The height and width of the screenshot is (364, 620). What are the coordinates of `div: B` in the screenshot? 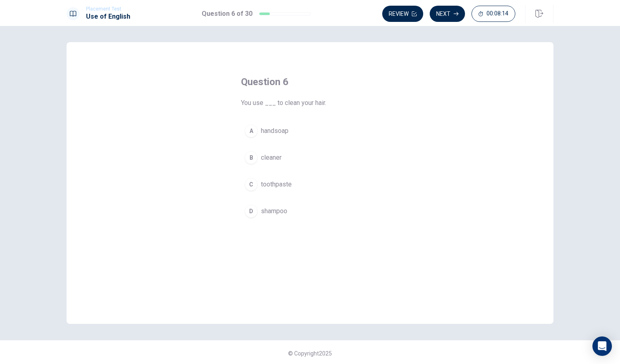 It's located at (251, 158).